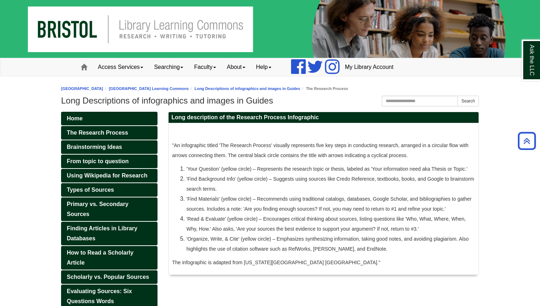  Describe the element at coordinates (324, 89) in the screenshot. I see `li: The Research Process` at that location.